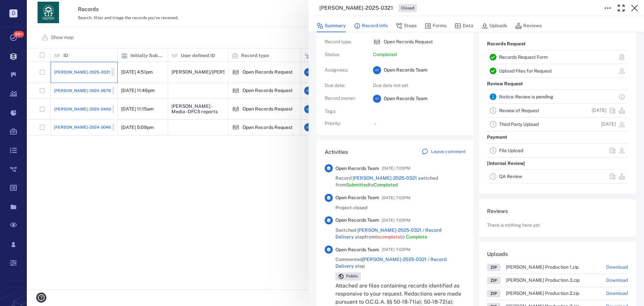 This screenshot has height=306, width=644. I want to click on h6: Activities, so click(336, 152).